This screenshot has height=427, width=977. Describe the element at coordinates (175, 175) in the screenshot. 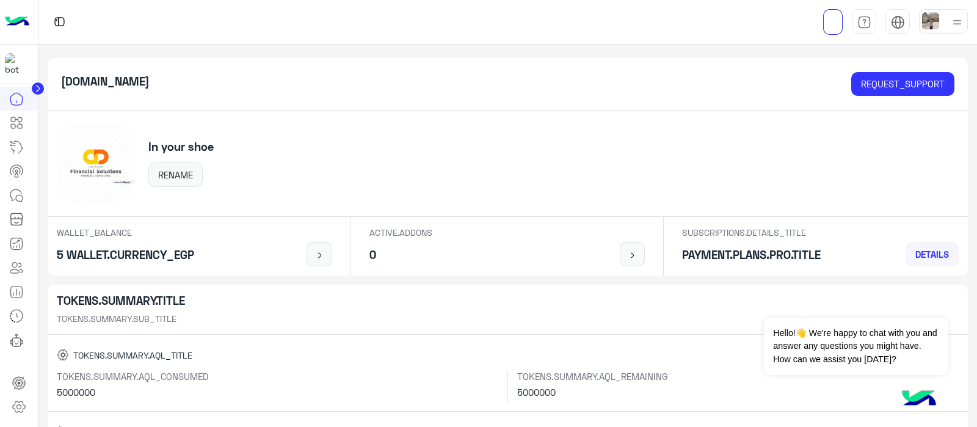

I see `button: RENAME` at that location.